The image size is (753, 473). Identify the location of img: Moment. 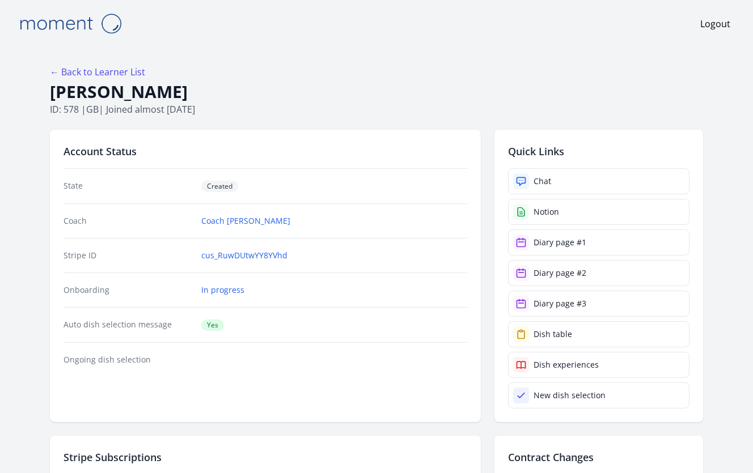
(70, 23).